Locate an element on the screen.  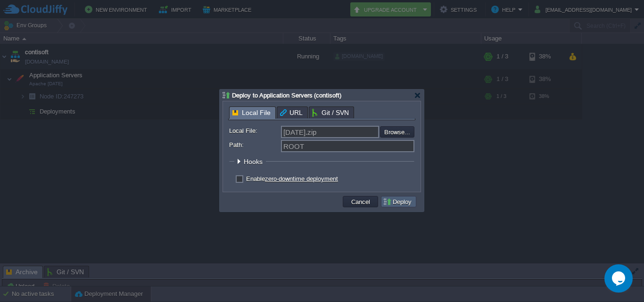
label: Path: is located at coordinates (255, 144).